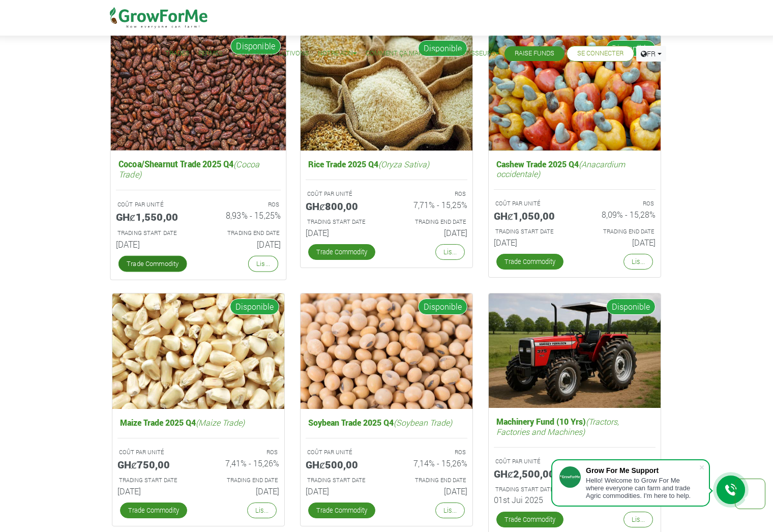 The height and width of the screenshot is (532, 773). Describe the element at coordinates (531, 216) in the screenshot. I see `h5: GHȼ1,050,00` at that location.